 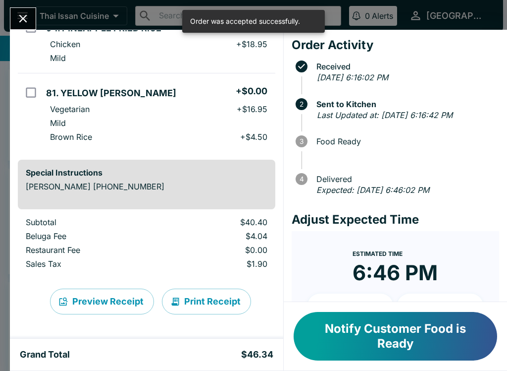 What do you see at coordinates (395, 272) in the screenshot?
I see `time: 6:46 PM` at bounding box center [395, 272].